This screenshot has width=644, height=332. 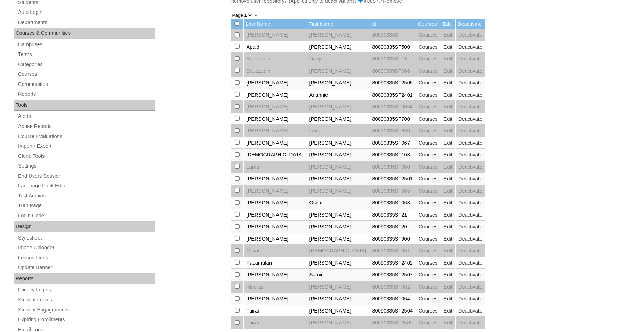 I want to click on td: Pacamalan, so click(x=275, y=263).